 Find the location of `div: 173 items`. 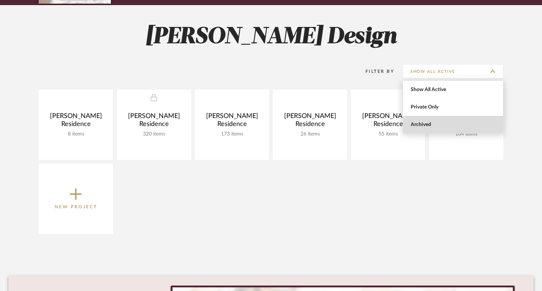

div: 173 items is located at coordinates (232, 134).